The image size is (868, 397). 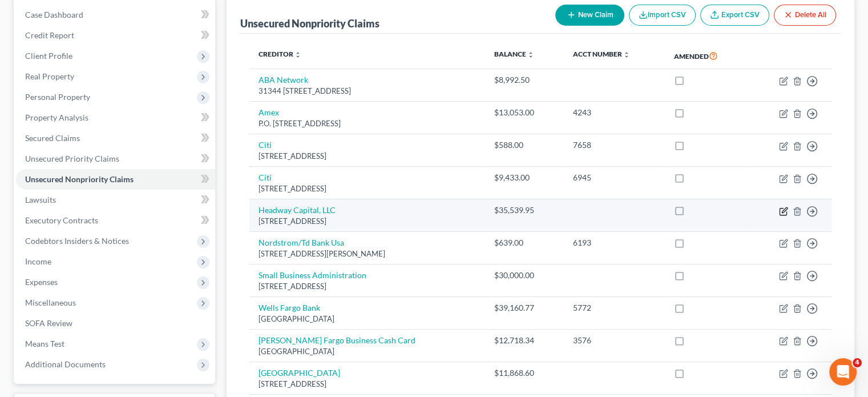 What do you see at coordinates (116, 324) in the screenshot?
I see `a: SOFA Review` at bounding box center [116, 324].